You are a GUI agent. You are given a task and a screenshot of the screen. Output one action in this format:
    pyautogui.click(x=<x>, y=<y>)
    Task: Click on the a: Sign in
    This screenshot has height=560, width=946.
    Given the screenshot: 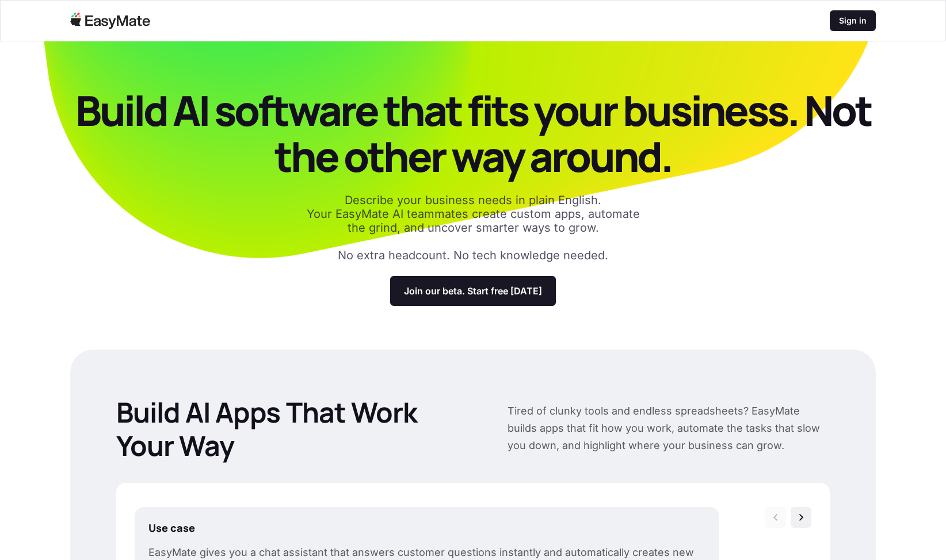 What is the action you would take?
    pyautogui.click(x=853, y=21)
    